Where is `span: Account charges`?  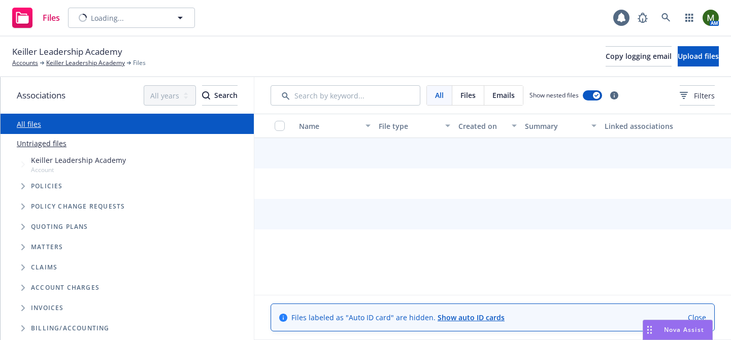 span: Account charges is located at coordinates (65, 288).